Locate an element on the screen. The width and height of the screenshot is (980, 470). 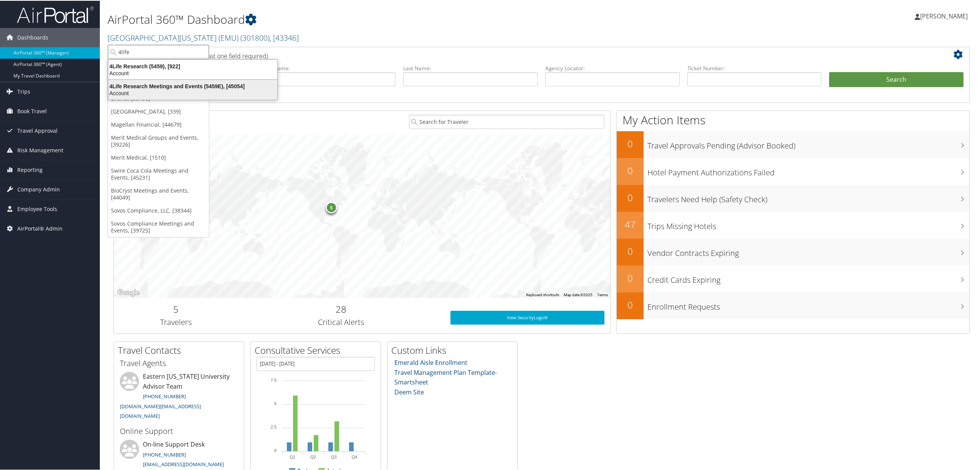
h3: Online Support is located at coordinates (179, 431).